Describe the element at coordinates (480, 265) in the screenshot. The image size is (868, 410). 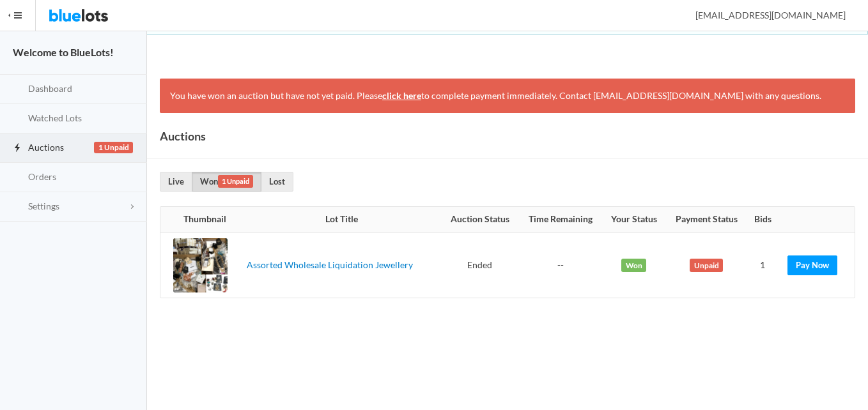
I see `td: Ended` at that location.